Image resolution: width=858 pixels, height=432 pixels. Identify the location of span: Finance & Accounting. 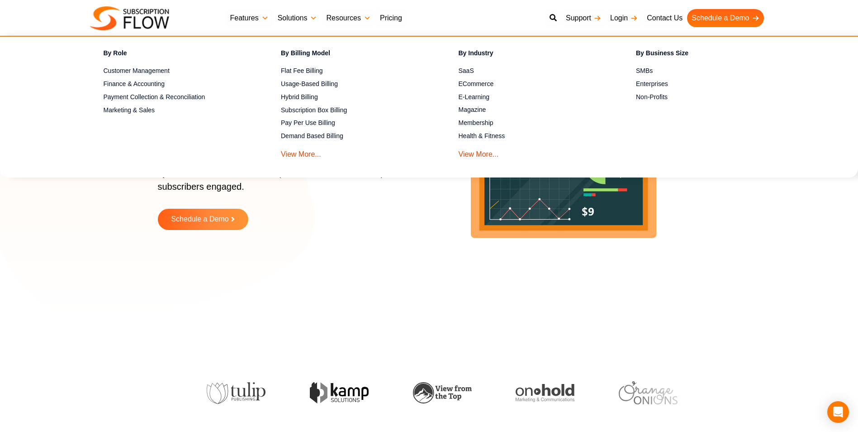
(134, 84).